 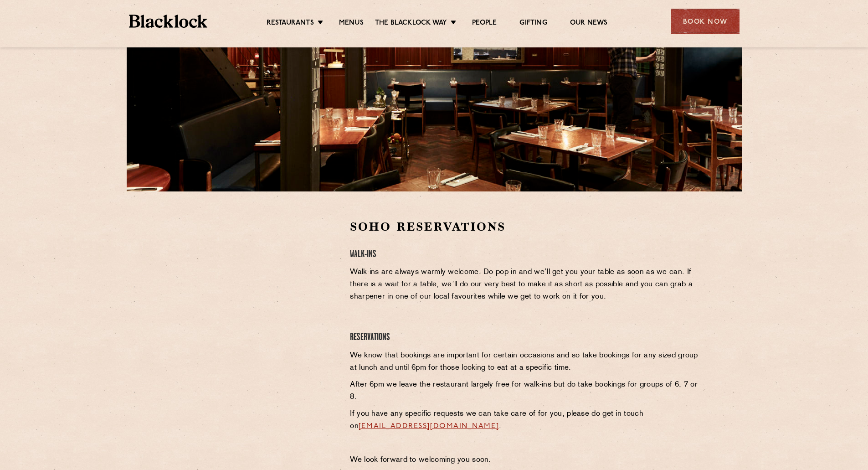 What do you see at coordinates (524, 254) in the screenshot?
I see `h4: Walk-Ins` at bounding box center [524, 254].